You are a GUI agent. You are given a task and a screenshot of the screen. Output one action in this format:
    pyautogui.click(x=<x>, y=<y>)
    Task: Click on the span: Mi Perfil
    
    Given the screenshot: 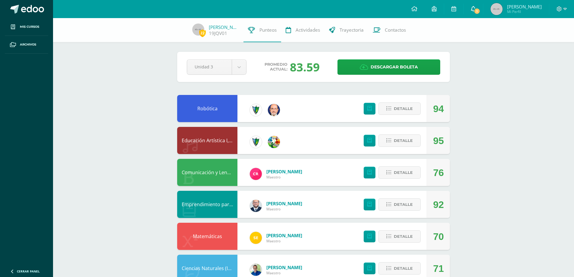 What is the action you would take?
    pyautogui.click(x=524, y=11)
    